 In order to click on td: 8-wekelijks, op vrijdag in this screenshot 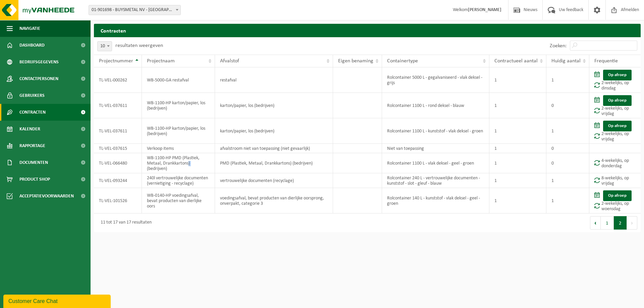, I will do `click(615, 181)`.